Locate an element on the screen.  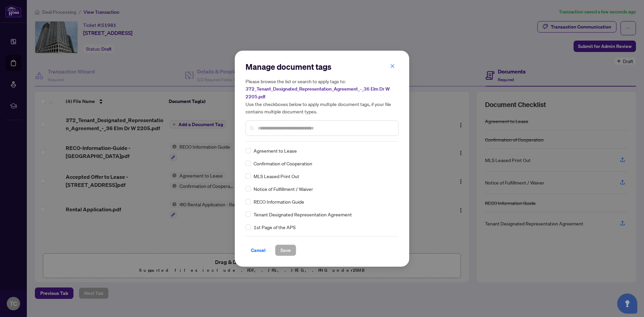
span: Cancel is located at coordinates (258, 250).